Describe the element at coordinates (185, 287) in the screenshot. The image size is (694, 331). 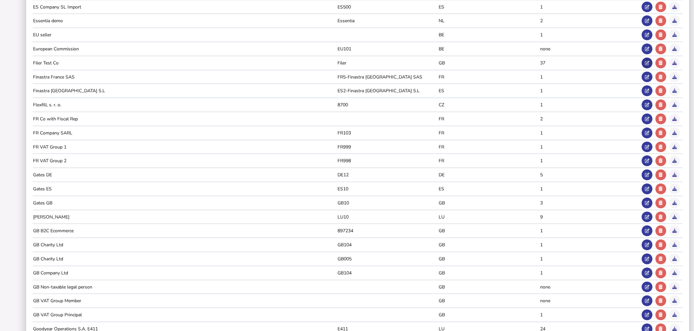
I see `td: GB Non-taxable legal person` at that location.